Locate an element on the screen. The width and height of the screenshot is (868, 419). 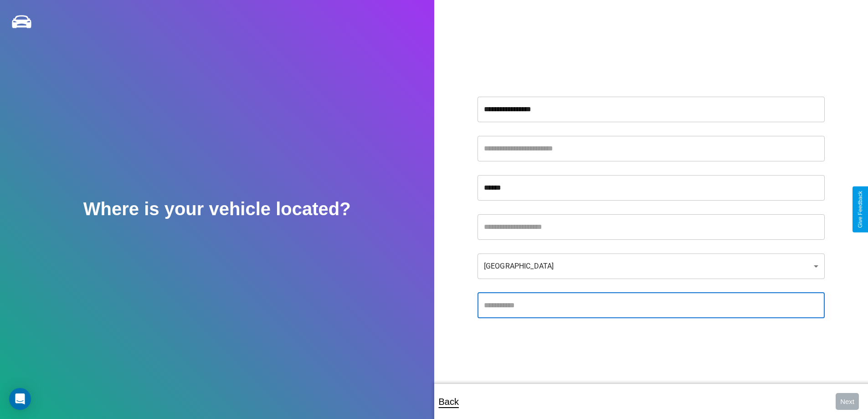
p: Back is located at coordinates (449, 401).